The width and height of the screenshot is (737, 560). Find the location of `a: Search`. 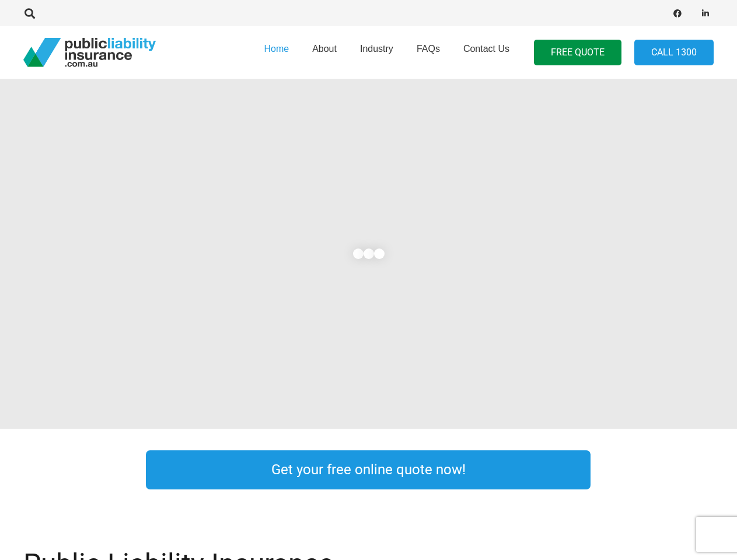

a: Search is located at coordinates (30, 14).